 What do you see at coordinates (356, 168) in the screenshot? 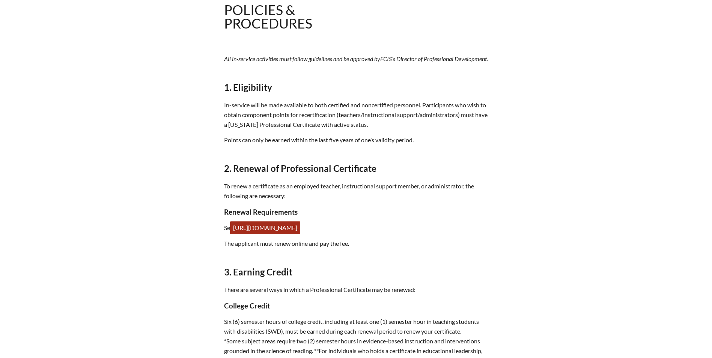
I see `h2: 2. Renewal of Professional Certificate` at bounding box center [356, 168].